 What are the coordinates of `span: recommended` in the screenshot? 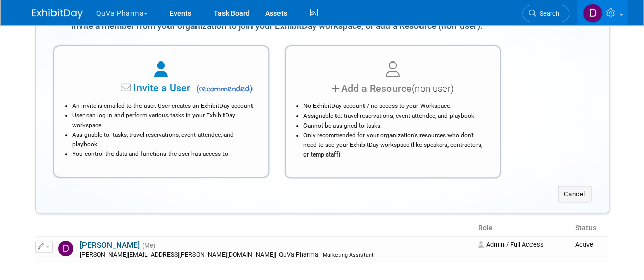 It's located at (222, 90).